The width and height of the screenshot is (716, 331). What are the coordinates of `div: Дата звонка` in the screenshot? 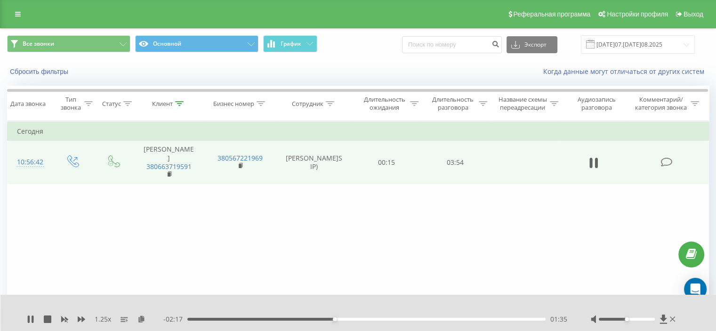 It's located at (28, 104).